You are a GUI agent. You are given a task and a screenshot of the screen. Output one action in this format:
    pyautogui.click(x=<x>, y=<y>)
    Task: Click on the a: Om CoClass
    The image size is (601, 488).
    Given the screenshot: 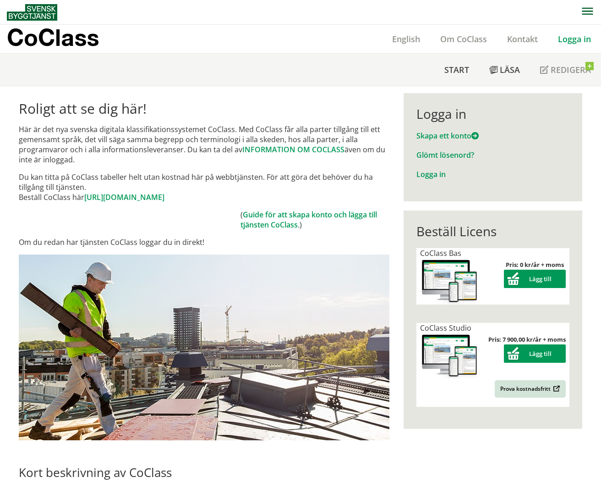 What is the action you would take?
    pyautogui.click(x=464, y=39)
    